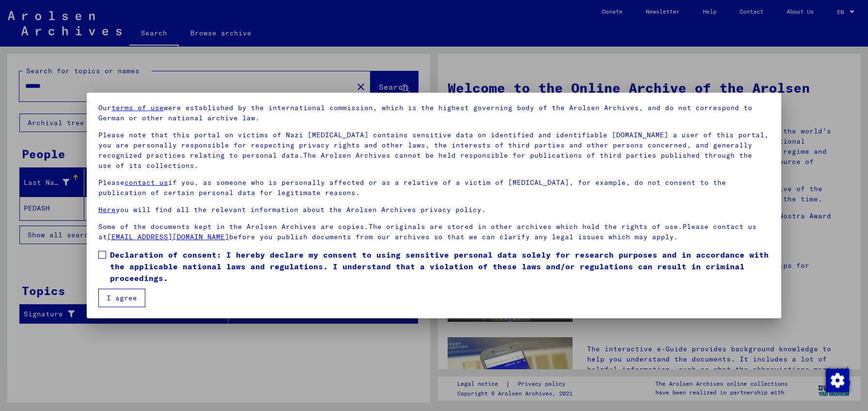 This screenshot has width=868, height=411. What do you see at coordinates (121, 298) in the screenshot?
I see `button: I agree` at bounding box center [121, 298].